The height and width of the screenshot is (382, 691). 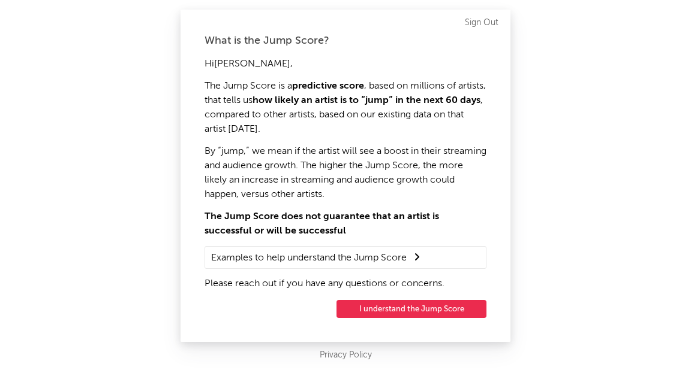 I want to click on p: The Jump Score is a , based on millions of artists, that tells us , compared to other artists, ba..., so click(x=345, y=108).